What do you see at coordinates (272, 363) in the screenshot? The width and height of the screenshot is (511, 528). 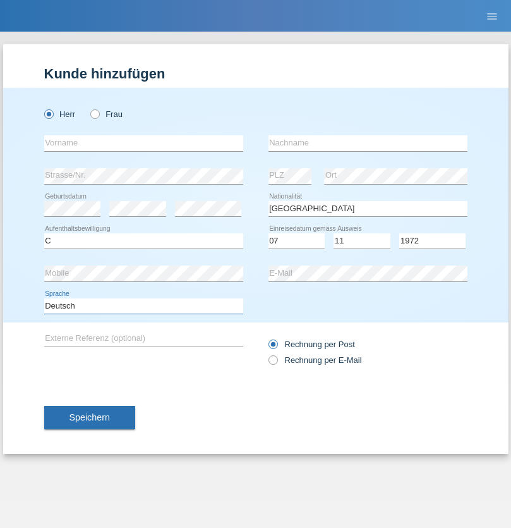 I see `input: Rechnung per E-Mail` at bounding box center [272, 363].